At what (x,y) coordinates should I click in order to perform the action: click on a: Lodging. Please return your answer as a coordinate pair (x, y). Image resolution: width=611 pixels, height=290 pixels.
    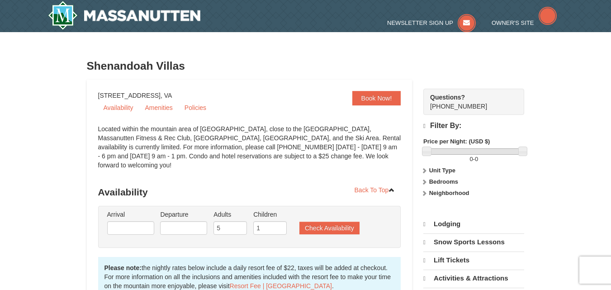
    Looking at the image, I should click on (474, 224).